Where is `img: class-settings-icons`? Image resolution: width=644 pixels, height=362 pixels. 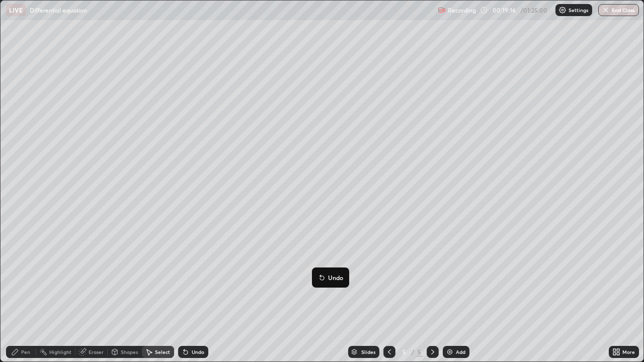 img: class-settings-icons is located at coordinates (563, 10).